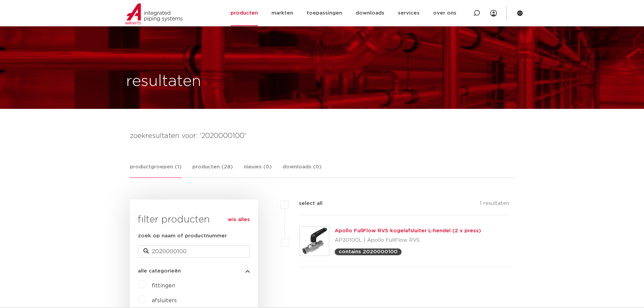 This screenshot has width=644, height=308. I want to click on label: zoek op naam of productnummer, so click(182, 236).